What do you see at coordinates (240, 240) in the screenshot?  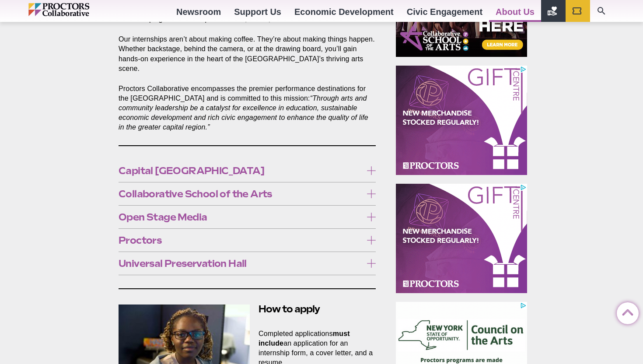 I see `span: Proctors` at bounding box center [240, 240].